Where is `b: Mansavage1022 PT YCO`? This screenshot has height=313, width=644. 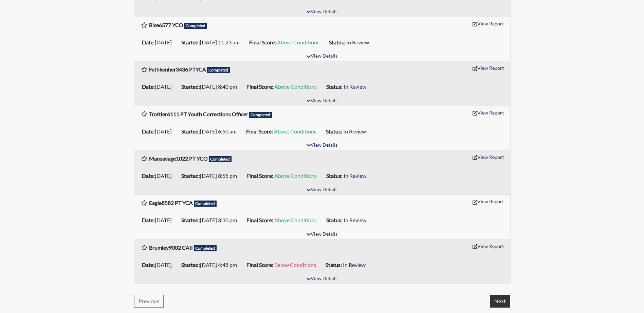 b: Mansavage1022 PT YCO is located at coordinates (178, 159).